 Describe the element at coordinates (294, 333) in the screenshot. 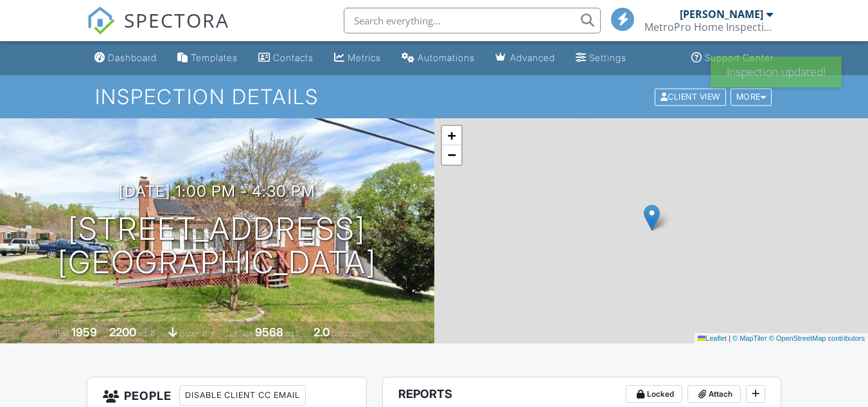

I see `span: sq.ft.` at that location.